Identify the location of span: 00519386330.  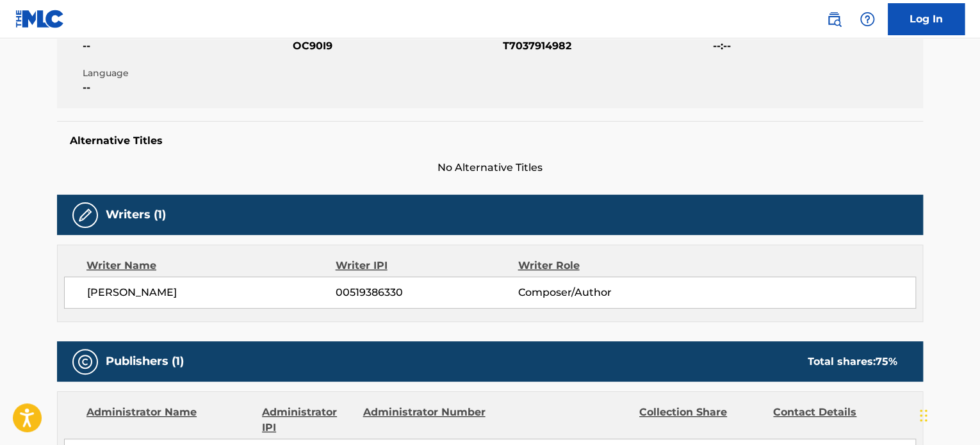
(426, 292).